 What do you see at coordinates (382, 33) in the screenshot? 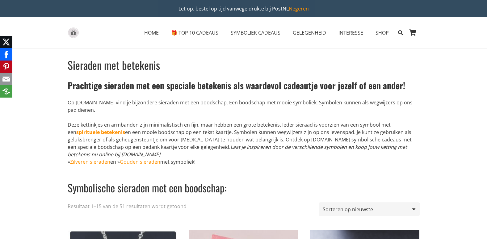
I see `span: SHOP` at bounding box center [382, 33].